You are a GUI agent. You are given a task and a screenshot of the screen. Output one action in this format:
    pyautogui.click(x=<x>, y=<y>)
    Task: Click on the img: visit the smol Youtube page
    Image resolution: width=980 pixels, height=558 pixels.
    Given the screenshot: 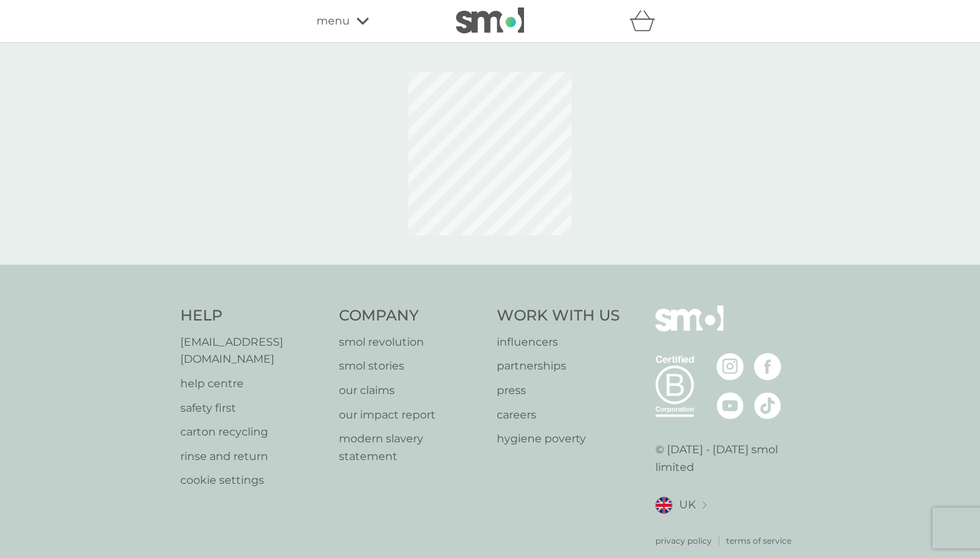 What is the action you would take?
    pyautogui.click(x=731, y=406)
    